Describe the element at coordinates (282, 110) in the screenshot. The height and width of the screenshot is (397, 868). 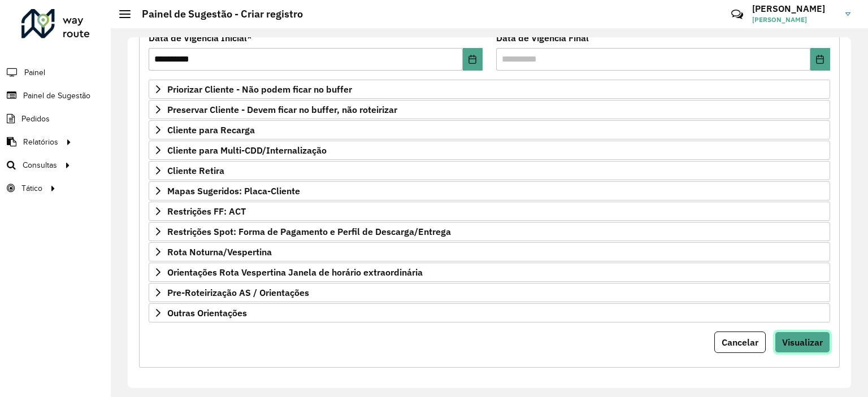
I see `span: Preservar Cliente - Devem ficar no buffer, não roteirizar` at that location.